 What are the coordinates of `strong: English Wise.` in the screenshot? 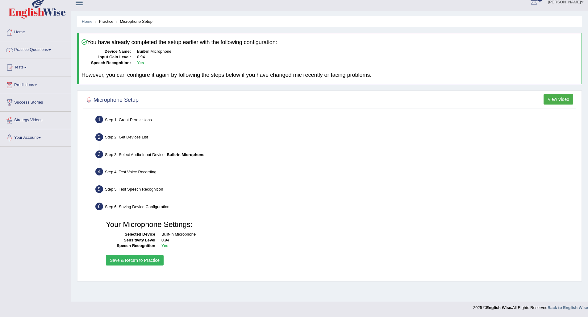 It's located at (499, 308).